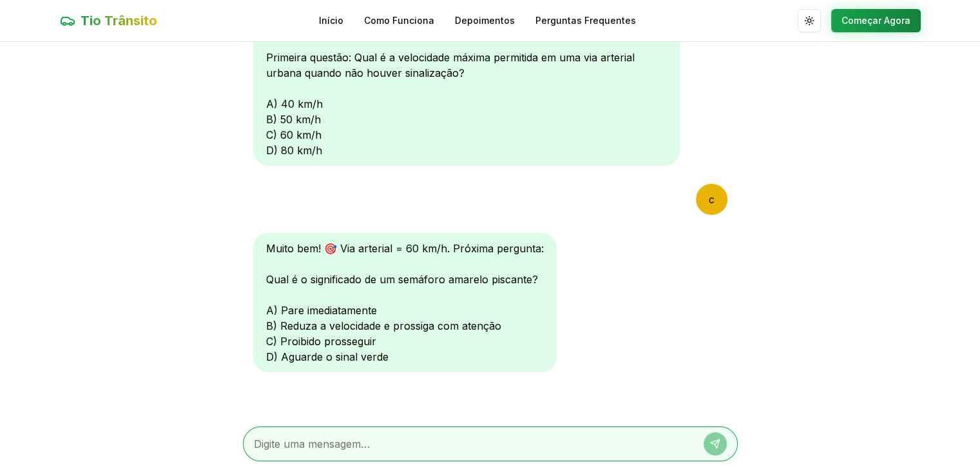 The image size is (980, 471). What do you see at coordinates (405, 302) in the screenshot?
I see `div: Muito bem! 🎯 Via arterial = 60 km/h. Próxima pergunta: Qual é o significado de um semáforo amarel...` at bounding box center [405, 302].